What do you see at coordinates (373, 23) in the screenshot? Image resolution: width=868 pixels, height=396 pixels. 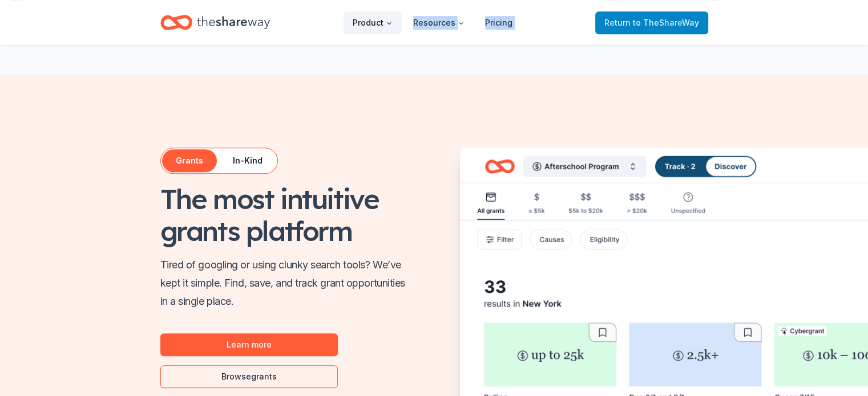 I see `button: Product` at bounding box center [373, 23].